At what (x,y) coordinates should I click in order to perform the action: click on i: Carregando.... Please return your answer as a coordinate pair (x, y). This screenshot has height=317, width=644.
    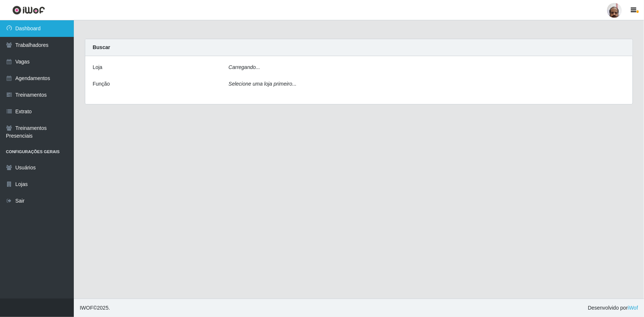
    Looking at the image, I should click on (244, 67).